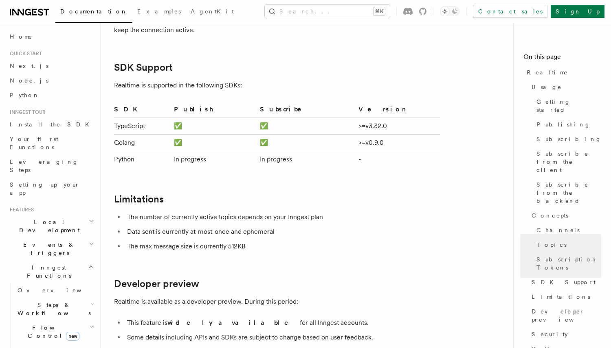  What do you see at coordinates (51, 226) in the screenshot?
I see `button: Local Development` at bounding box center [51, 226].